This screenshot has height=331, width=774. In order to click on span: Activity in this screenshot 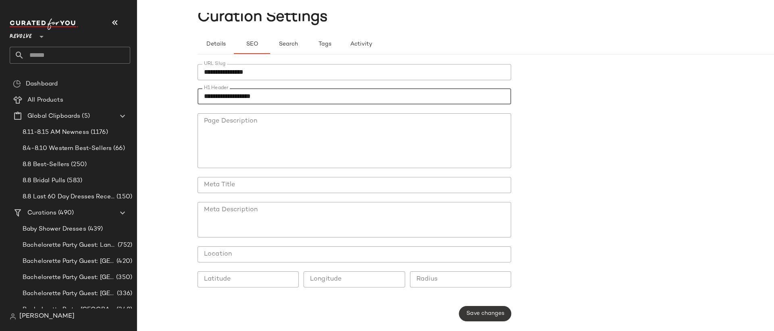, I will do `click(360, 44)`.